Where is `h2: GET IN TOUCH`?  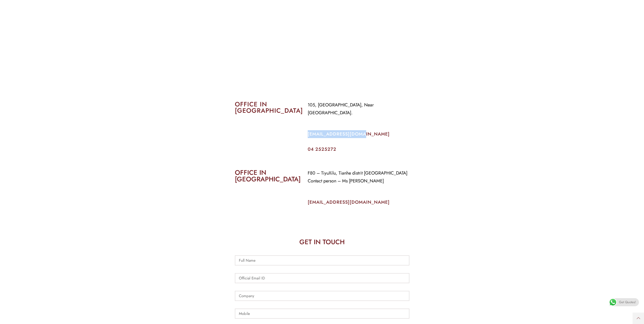 h2: GET IN TOUCH is located at coordinates (322, 242).